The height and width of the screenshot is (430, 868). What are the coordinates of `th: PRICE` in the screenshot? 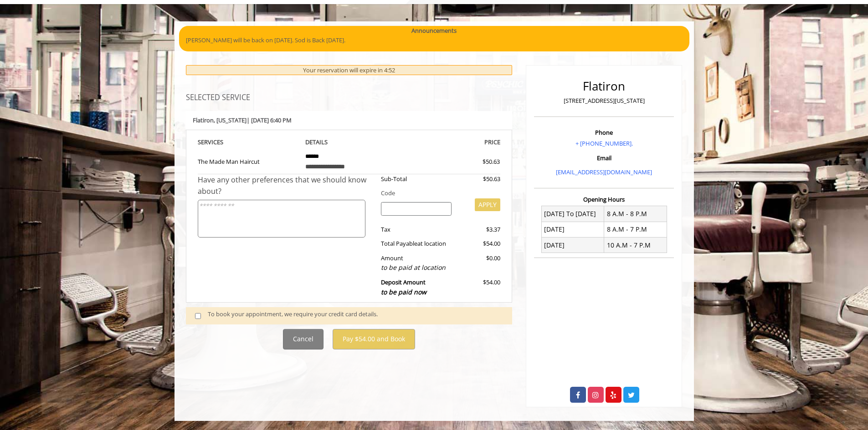 It's located at (450, 142).